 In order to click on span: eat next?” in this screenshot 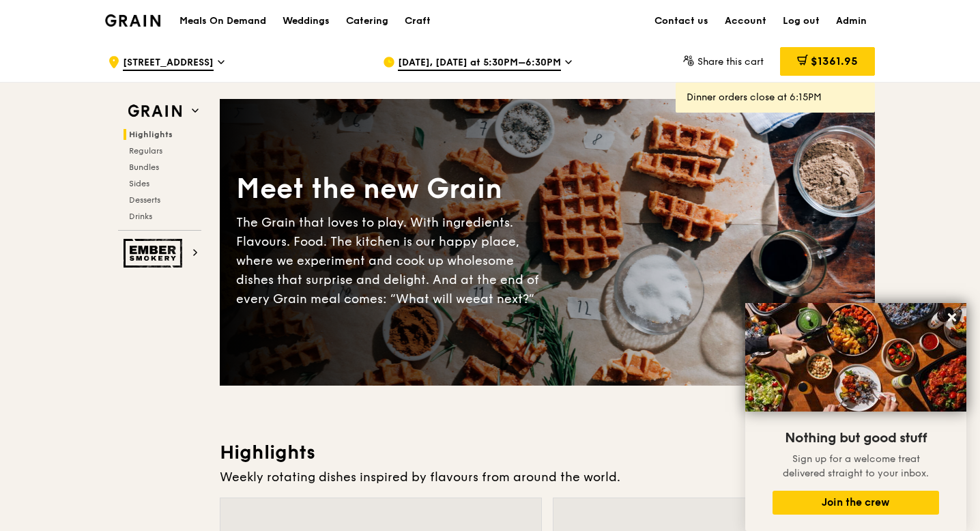, I will do `click(504, 299)`.